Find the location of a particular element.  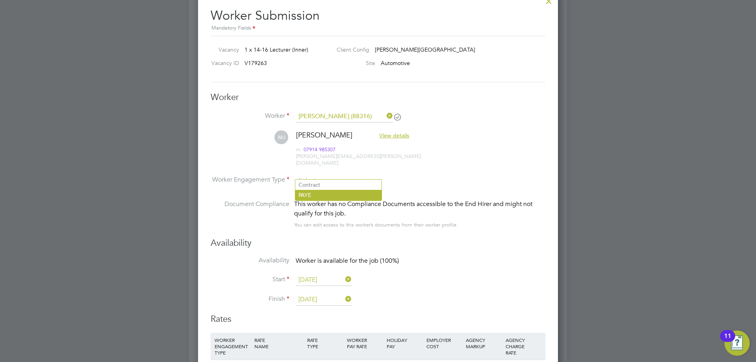

div: AGENCY MARKUP is located at coordinates (483, 343).